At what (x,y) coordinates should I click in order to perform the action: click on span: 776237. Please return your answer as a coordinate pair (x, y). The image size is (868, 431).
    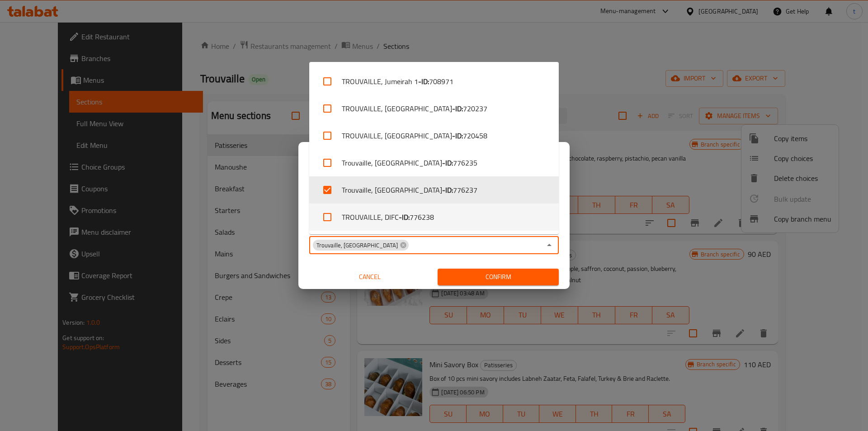
    Looking at the image, I should click on (465, 190).